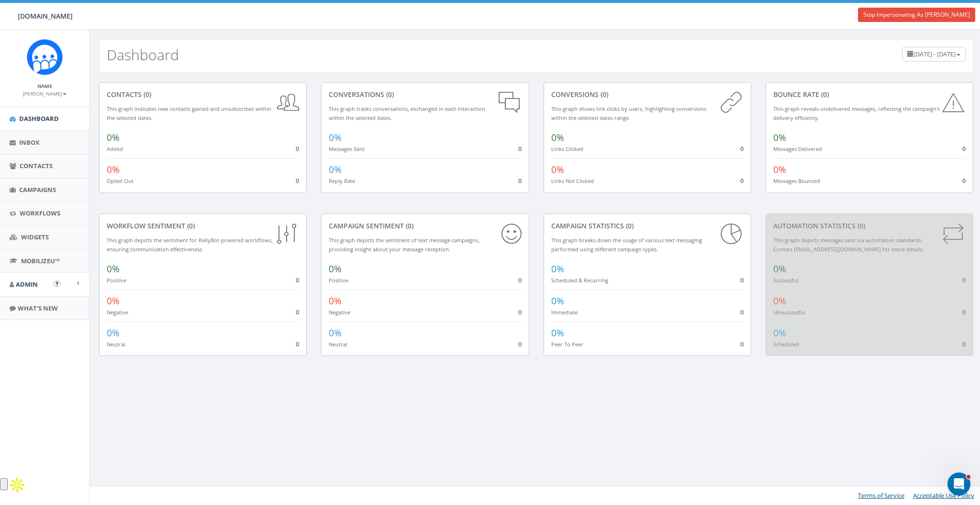  Describe the element at coordinates (189, 245) in the screenshot. I see `small: This graph depicts the sentiment for RallyBot-powered workflows, ensuring communication effective...` at that location.